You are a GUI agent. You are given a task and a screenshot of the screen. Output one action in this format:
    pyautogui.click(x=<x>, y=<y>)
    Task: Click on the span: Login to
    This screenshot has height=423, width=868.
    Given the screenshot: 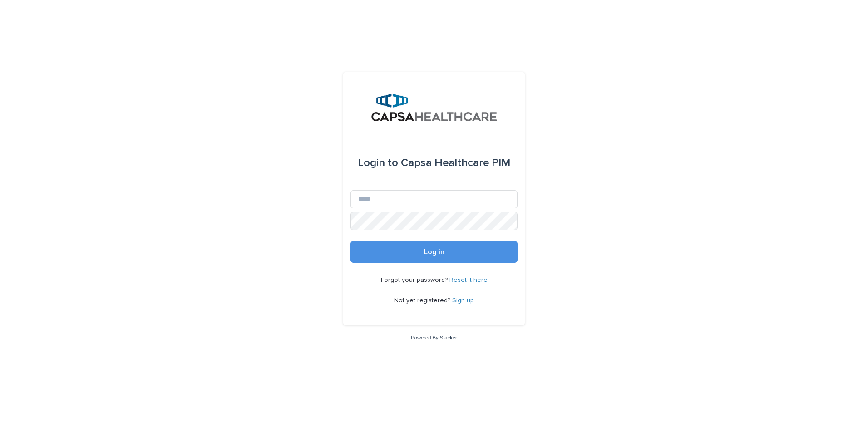 What is the action you would take?
    pyautogui.click(x=378, y=163)
    